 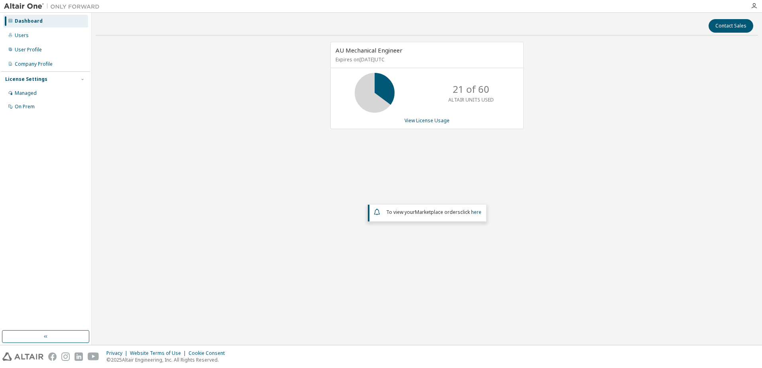 I want to click on img: instagram.svg, so click(x=65, y=357).